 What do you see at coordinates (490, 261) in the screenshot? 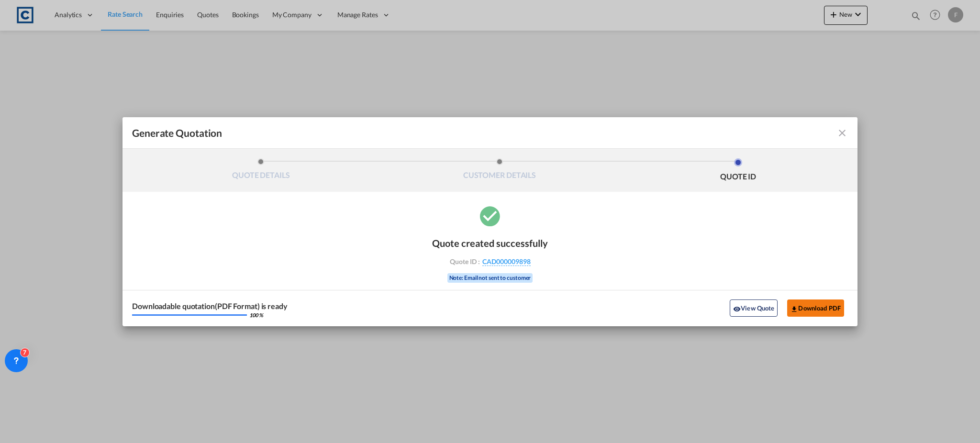
I see `div: Quote ID :` at bounding box center [490, 261].